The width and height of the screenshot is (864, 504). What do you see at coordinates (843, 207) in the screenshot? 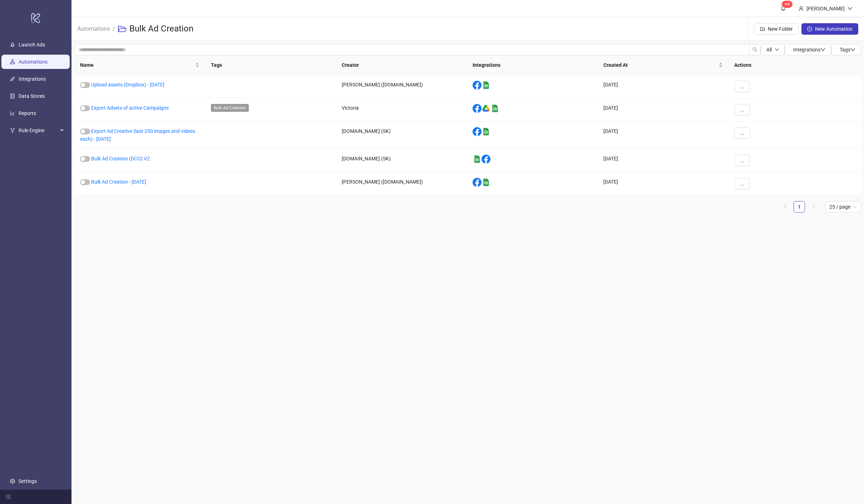
I see `div: Page Size` at bounding box center [843, 207].